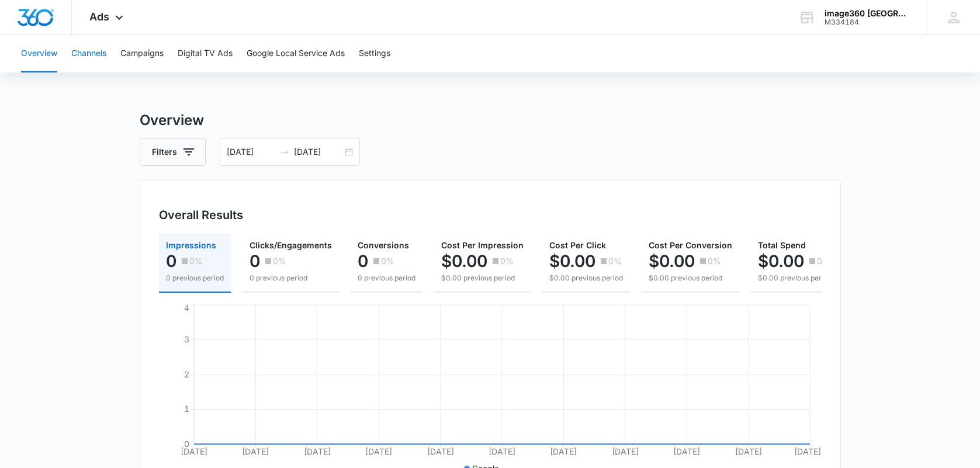  Describe the element at coordinates (191, 245) in the screenshot. I see `span: Impressions` at that location.